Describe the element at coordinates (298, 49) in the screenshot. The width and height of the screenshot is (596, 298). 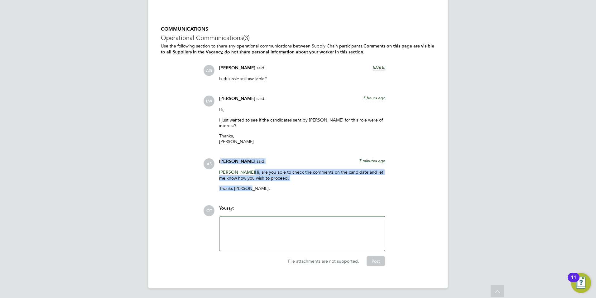
I see `p: Use the following section to share any operational communications between Supply Chain participants.` at that location.